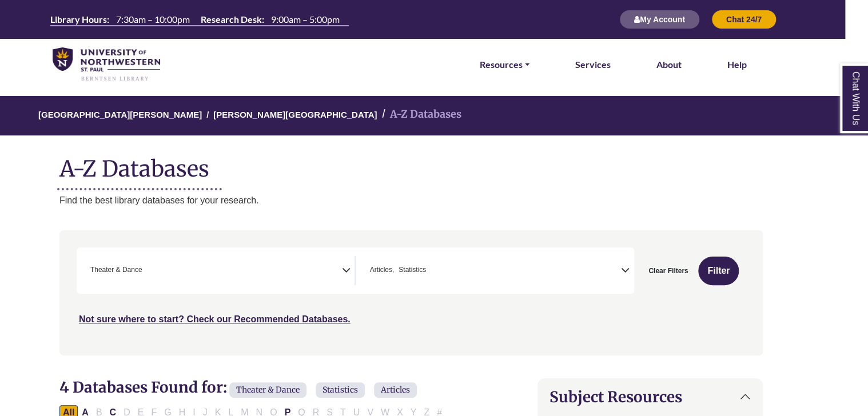 This screenshot has width=868, height=416. I want to click on span: 9:00am – 5:00pm, so click(305, 19).